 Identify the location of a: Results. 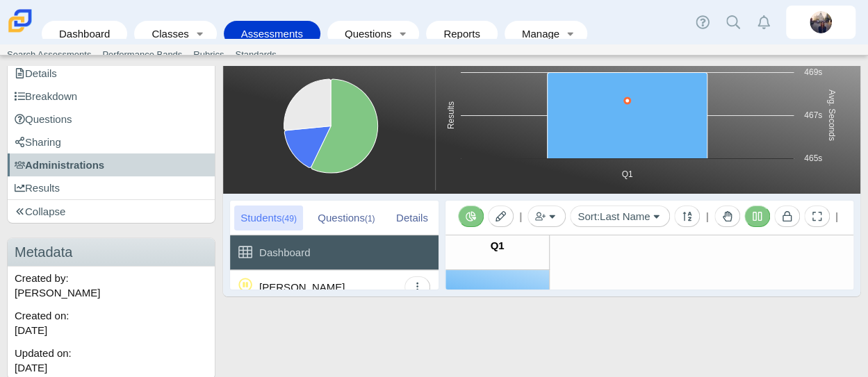
(111, 188).